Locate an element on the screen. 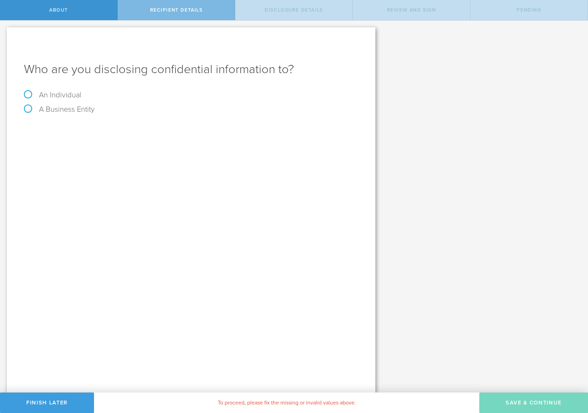 The width and height of the screenshot is (588, 413). span: Recipient details is located at coordinates (176, 10).